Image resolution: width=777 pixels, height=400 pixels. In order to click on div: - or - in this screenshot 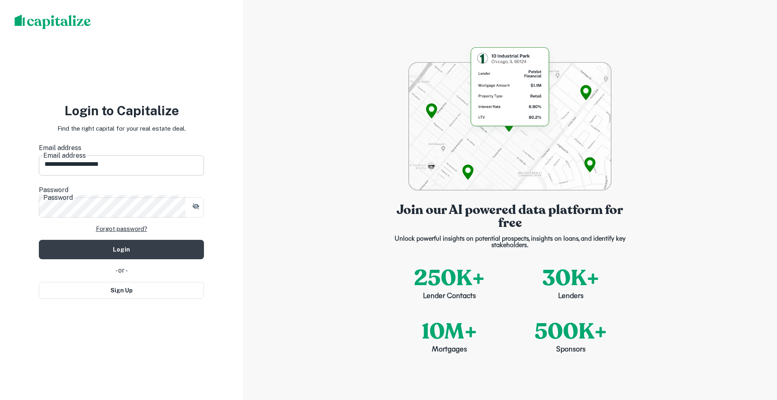, I will do `click(121, 271)`.